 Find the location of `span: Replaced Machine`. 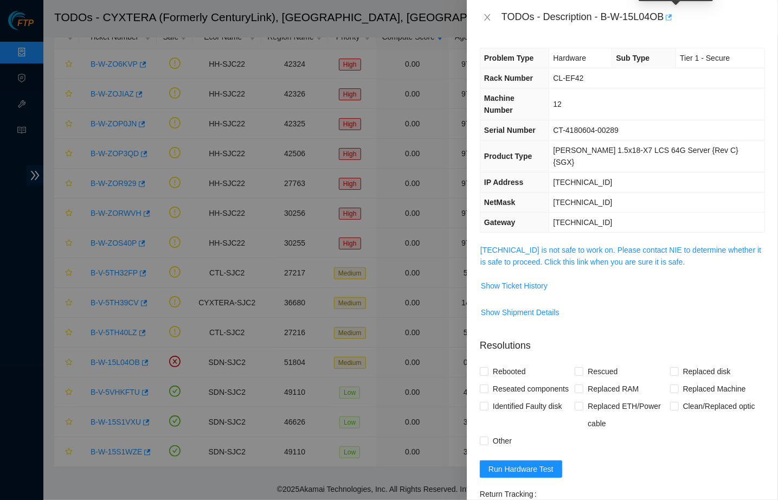

span: Replaced Machine is located at coordinates (715, 389).